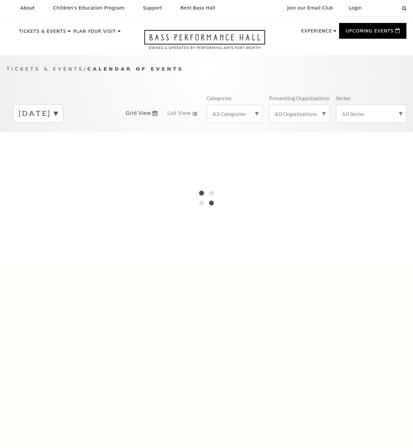 This screenshot has height=448, width=413. I want to click on span: Tickets & Events, so click(45, 69).